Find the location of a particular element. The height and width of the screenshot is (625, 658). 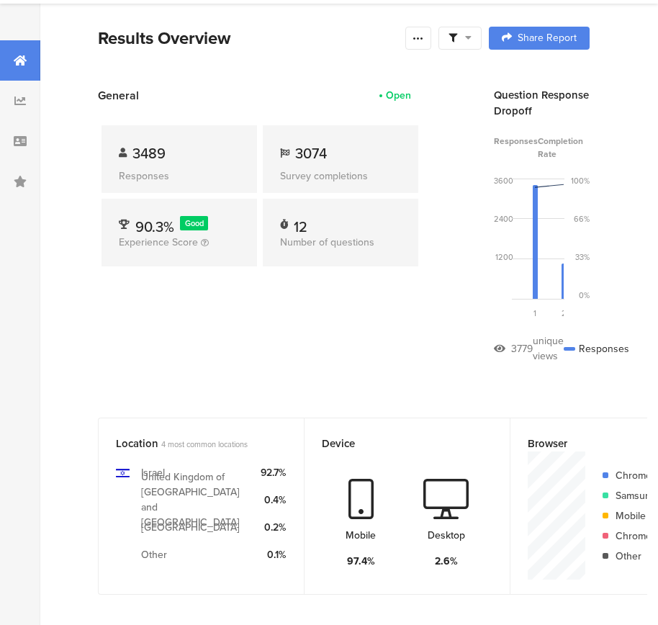

div: Survey completions is located at coordinates (340, 176).